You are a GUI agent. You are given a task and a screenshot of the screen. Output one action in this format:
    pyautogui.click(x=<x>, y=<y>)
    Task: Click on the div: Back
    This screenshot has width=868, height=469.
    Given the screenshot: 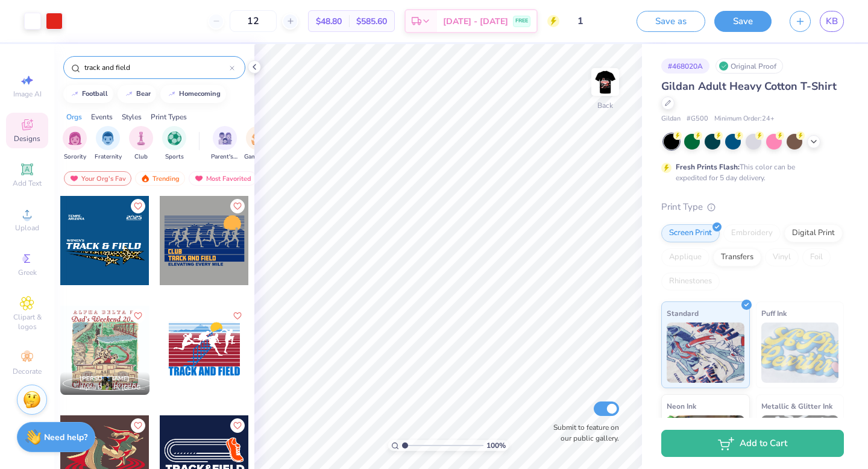 What is the action you would take?
    pyautogui.click(x=605, y=106)
    